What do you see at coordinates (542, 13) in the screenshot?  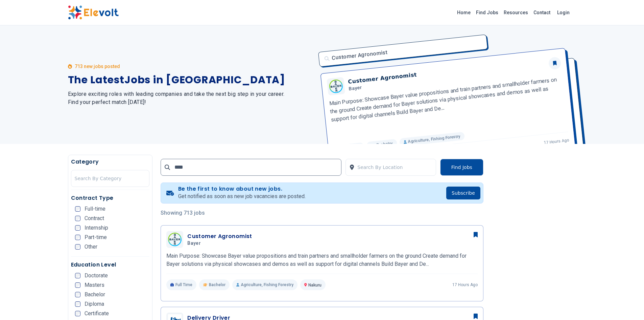 I see `a: Contact` at bounding box center [542, 13].